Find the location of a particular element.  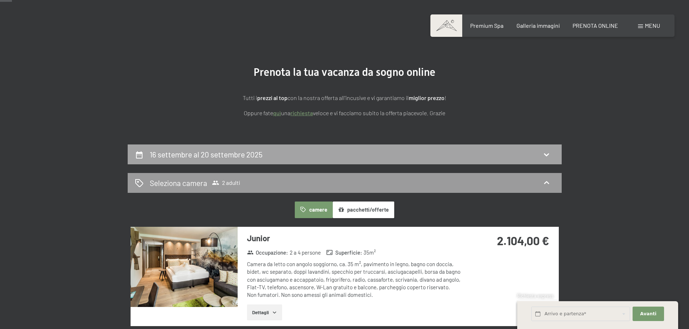

h2: Seleziona camera is located at coordinates (178, 183).